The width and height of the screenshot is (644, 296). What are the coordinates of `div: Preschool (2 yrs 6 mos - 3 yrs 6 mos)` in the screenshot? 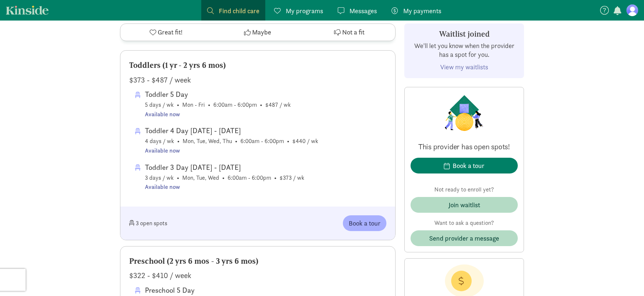 It's located at (258, 261).